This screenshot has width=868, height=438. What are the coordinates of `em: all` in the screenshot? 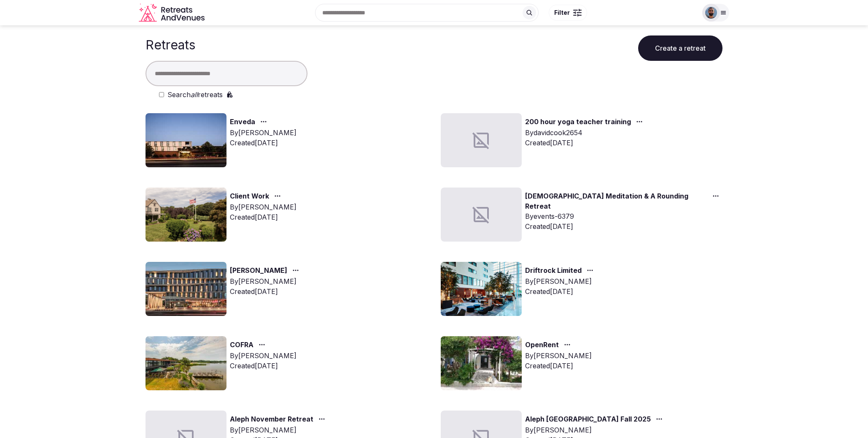 It's located at (194, 95).